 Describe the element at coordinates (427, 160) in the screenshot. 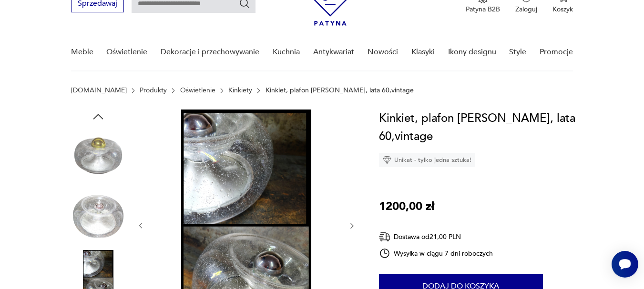

I see `div: Unikat - tylko jedna sztuka!` at that location.